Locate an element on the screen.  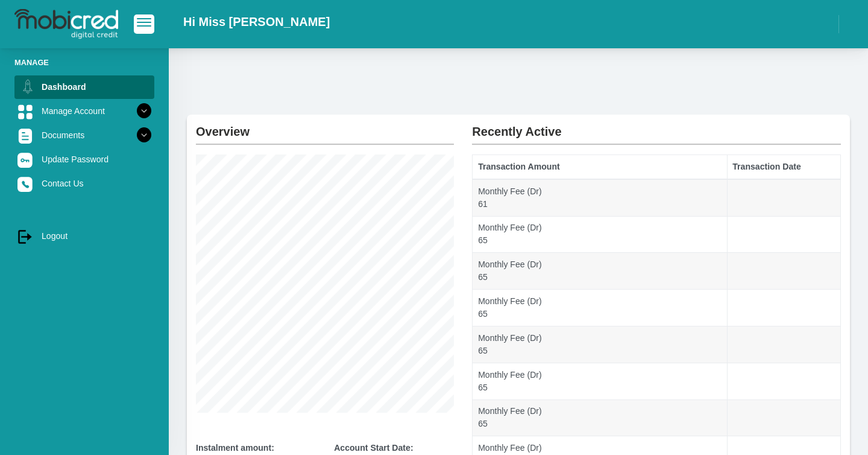
a: Dashboard is located at coordinates (84, 87).